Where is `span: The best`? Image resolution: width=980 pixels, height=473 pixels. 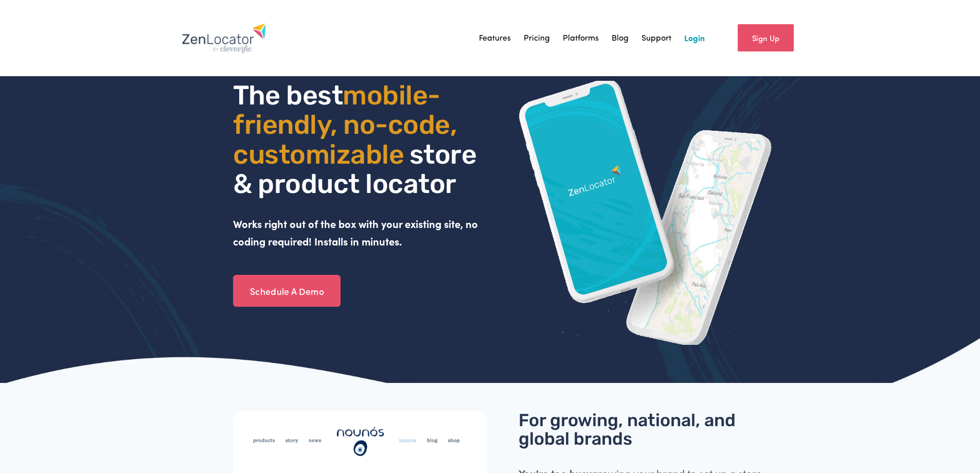
span: The best is located at coordinates (288, 95).